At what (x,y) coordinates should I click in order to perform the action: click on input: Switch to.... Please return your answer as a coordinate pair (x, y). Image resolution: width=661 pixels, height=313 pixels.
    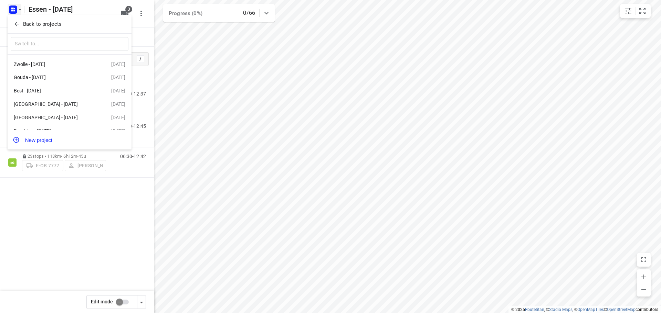
    Looking at the image, I should click on (70, 44).